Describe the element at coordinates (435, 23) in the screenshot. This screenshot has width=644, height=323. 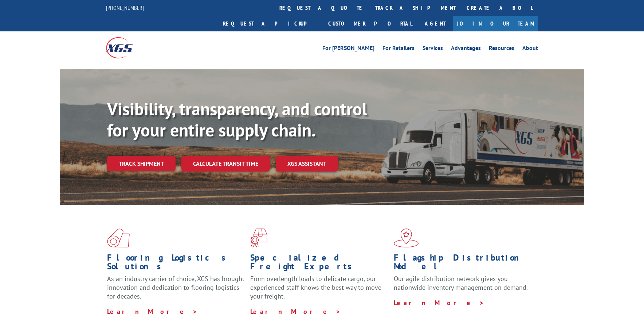
I see `a: Agent` at that location.